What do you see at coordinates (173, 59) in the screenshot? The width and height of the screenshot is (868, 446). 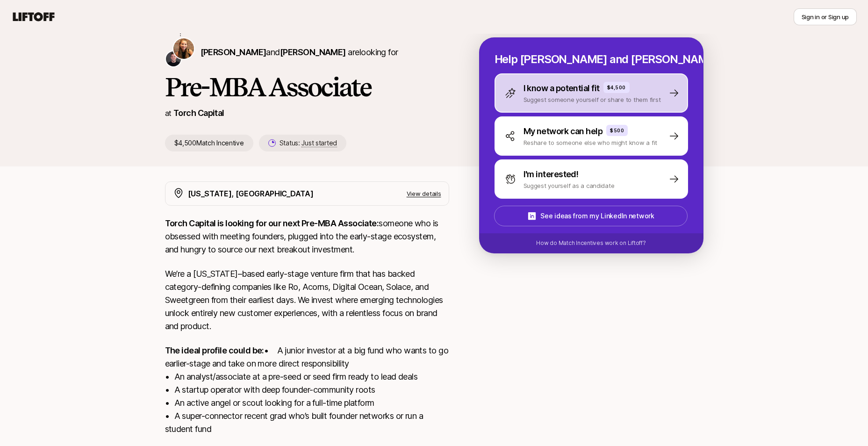 I see `img: Christopher Harper` at bounding box center [173, 59].